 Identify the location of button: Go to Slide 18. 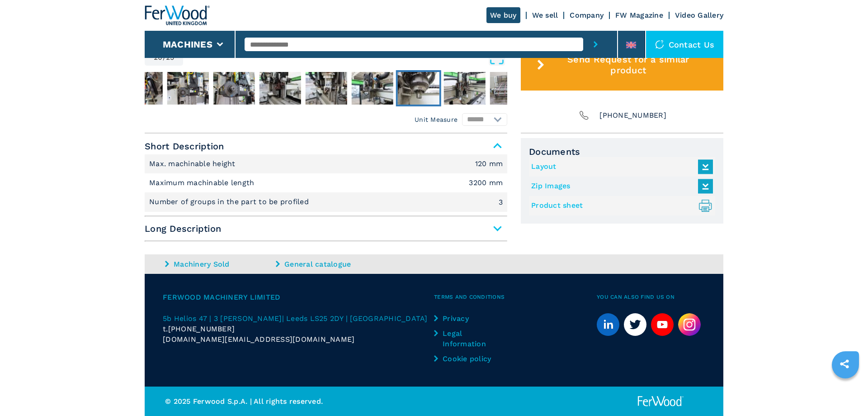
(327, 89).